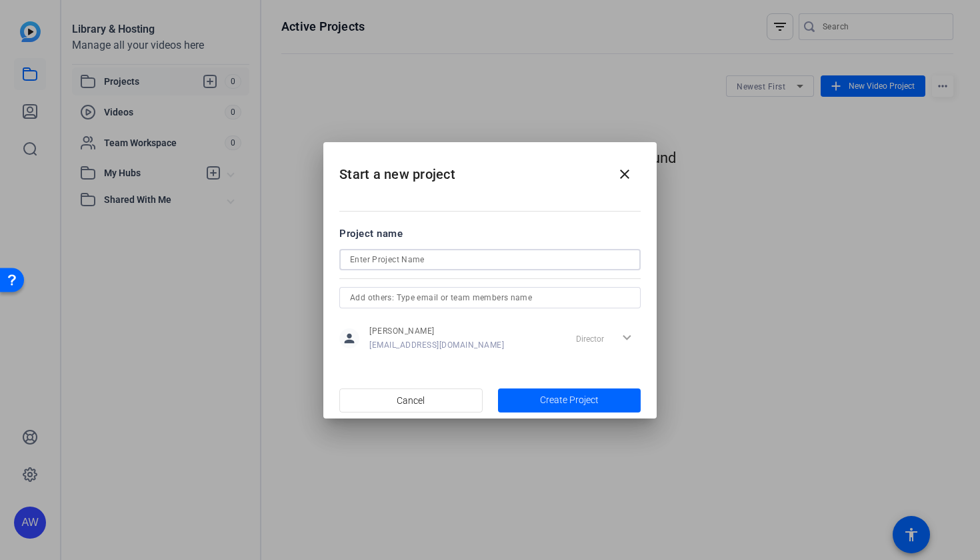  Describe the element at coordinates (411, 401) in the screenshot. I see `button: Cancel` at that location.